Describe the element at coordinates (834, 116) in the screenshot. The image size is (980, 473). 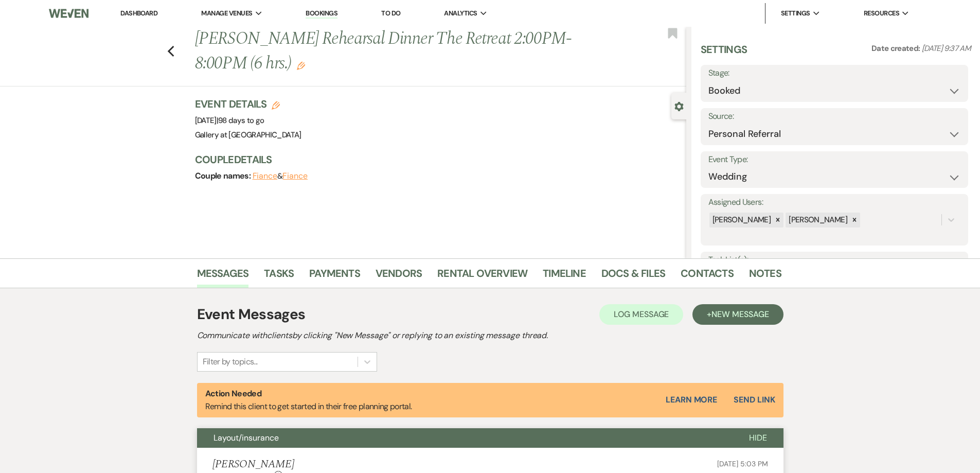
I see `label: Source:` at that location.